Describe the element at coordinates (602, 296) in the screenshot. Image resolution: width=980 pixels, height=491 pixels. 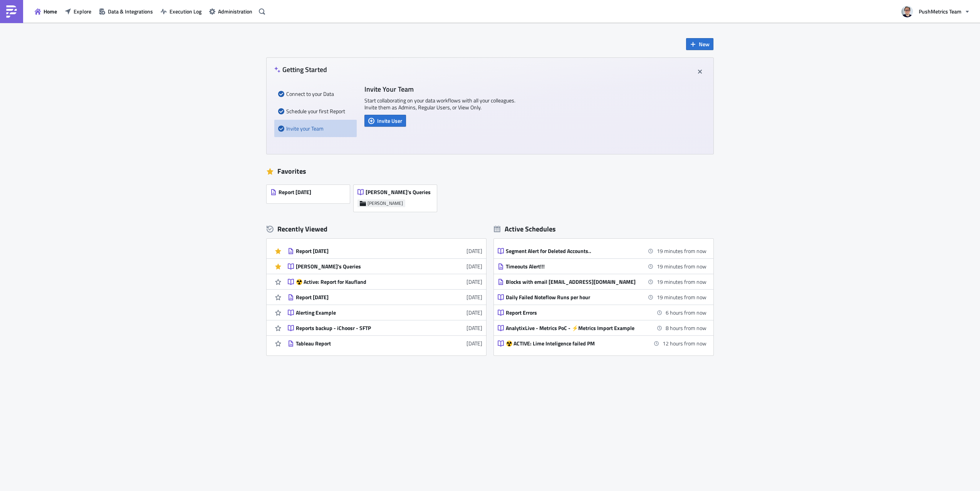
I see `a: Daily Failed Noteflow Runs per hour19 minutes from now` at that location.